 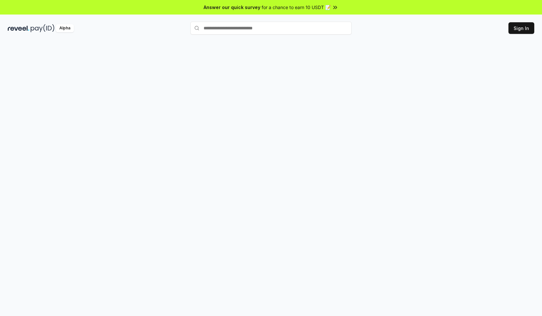 I want to click on img: pay_id, so click(x=43, y=28).